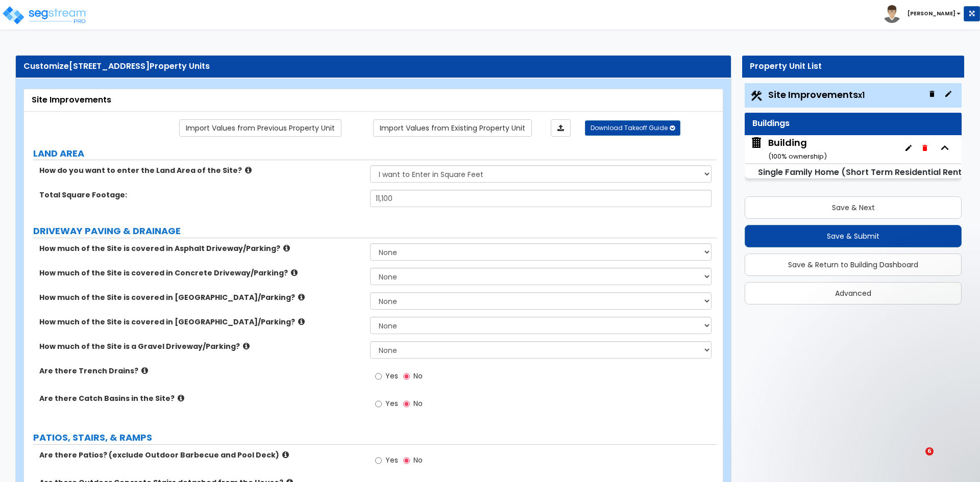  Describe the element at coordinates (201, 399) in the screenshot. I see `label: Are there Catch Basins in the Site?` at that location.